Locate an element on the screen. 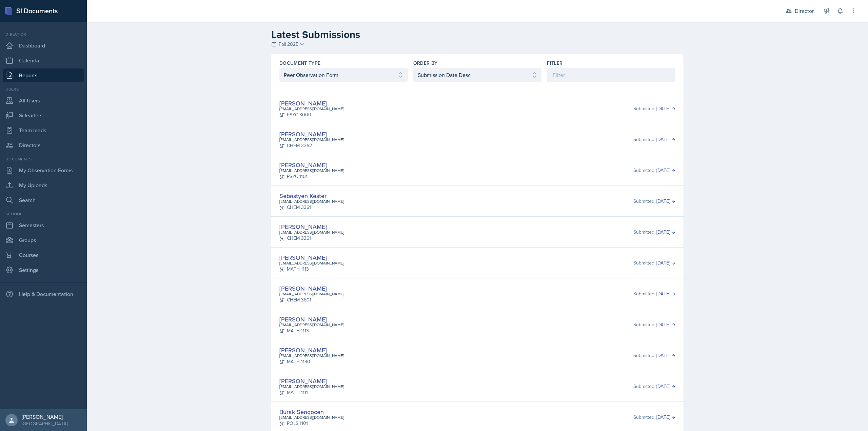  a: Semesters is located at coordinates (44, 225).